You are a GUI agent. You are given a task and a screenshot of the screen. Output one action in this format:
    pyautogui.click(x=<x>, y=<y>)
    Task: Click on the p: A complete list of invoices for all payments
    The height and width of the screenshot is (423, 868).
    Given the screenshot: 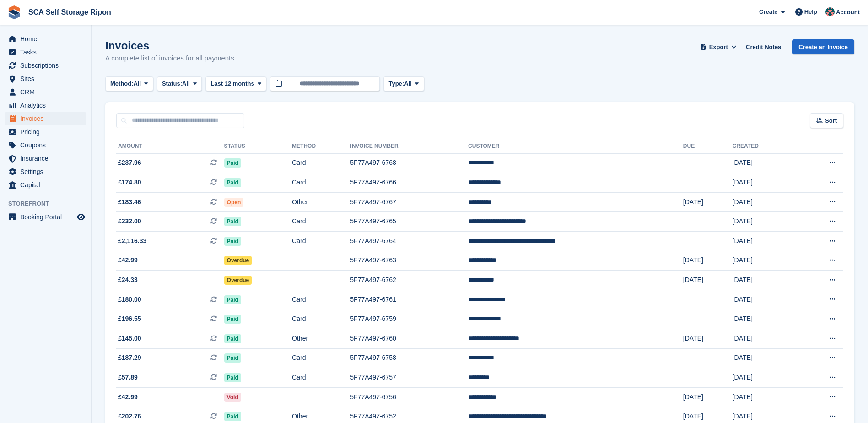 What is the action you would take?
    pyautogui.click(x=170, y=58)
    